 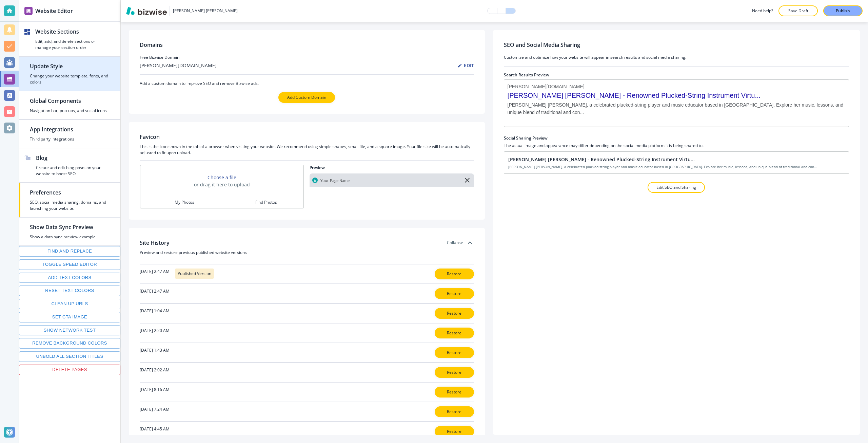 What do you see at coordinates (70, 79) in the screenshot?
I see `h4: Change your website template, fonts, and colors` at bounding box center [70, 79].